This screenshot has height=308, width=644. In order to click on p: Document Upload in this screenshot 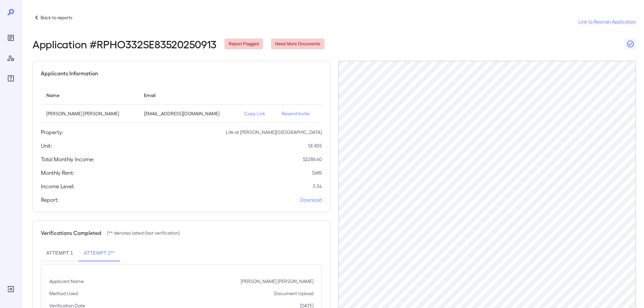, I will do `click(293, 294)`.